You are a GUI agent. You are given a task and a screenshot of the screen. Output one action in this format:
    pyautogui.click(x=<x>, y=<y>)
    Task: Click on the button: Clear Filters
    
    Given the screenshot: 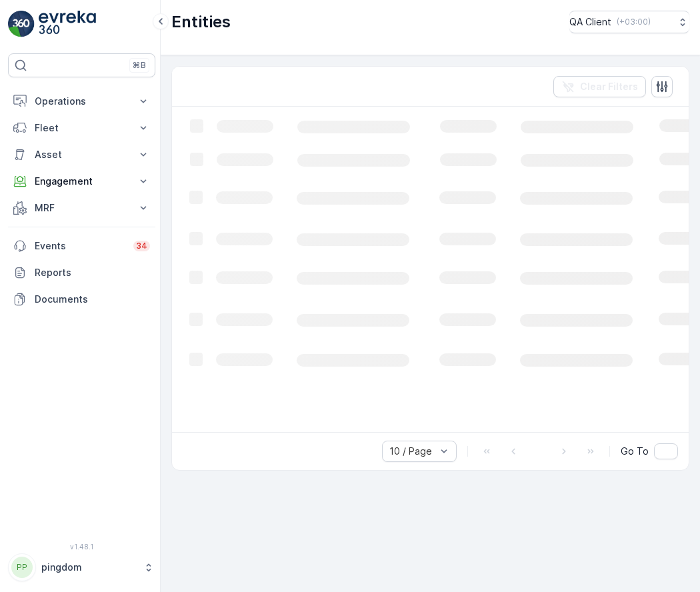 What is the action you would take?
    pyautogui.click(x=599, y=86)
    